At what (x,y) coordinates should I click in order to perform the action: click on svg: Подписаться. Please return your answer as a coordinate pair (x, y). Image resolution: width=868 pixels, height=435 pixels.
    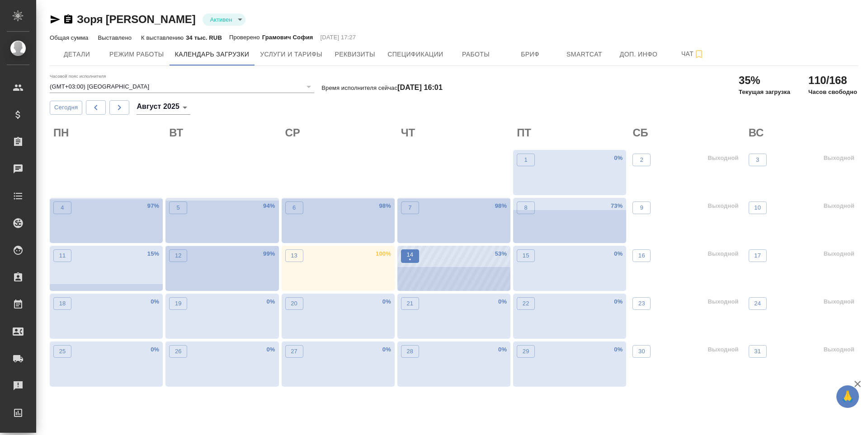
    Looking at the image, I should click on (698, 54).